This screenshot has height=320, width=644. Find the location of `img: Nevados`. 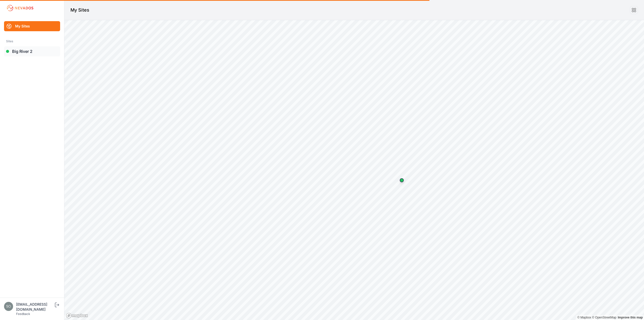

img: Nevados is located at coordinates (20, 8).